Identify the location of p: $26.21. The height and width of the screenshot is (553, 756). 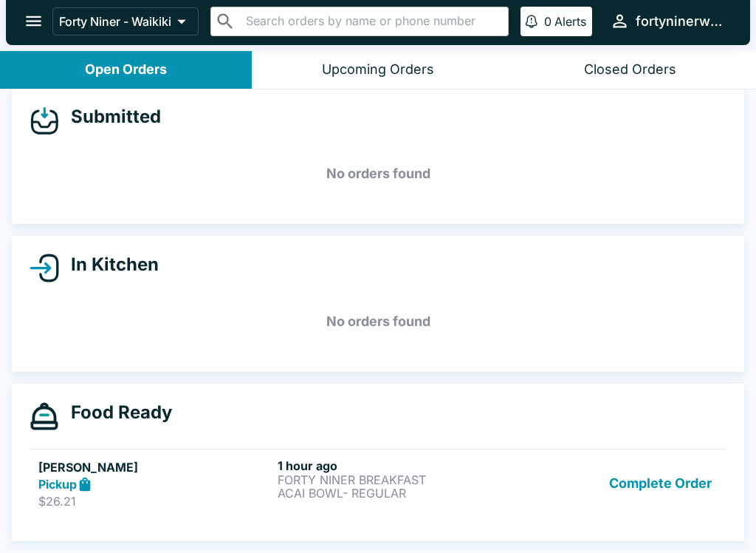
(155, 501).